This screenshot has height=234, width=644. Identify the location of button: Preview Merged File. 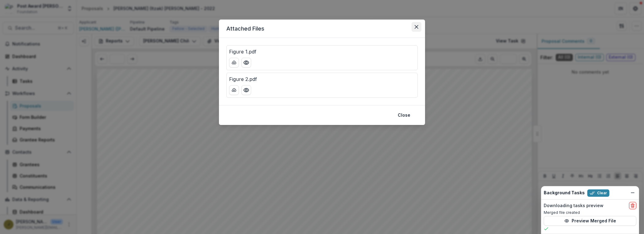
(590, 221).